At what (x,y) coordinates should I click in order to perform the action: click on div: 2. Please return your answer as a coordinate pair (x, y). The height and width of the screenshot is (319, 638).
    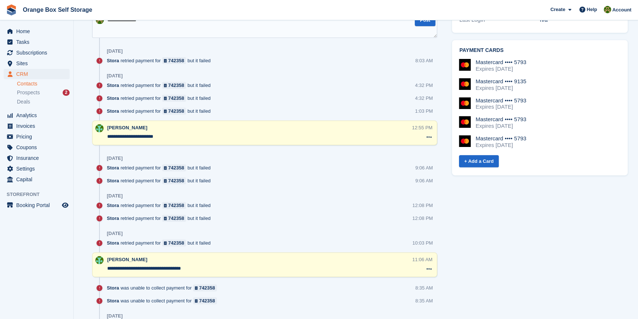
    Looking at the image, I should click on (66, 92).